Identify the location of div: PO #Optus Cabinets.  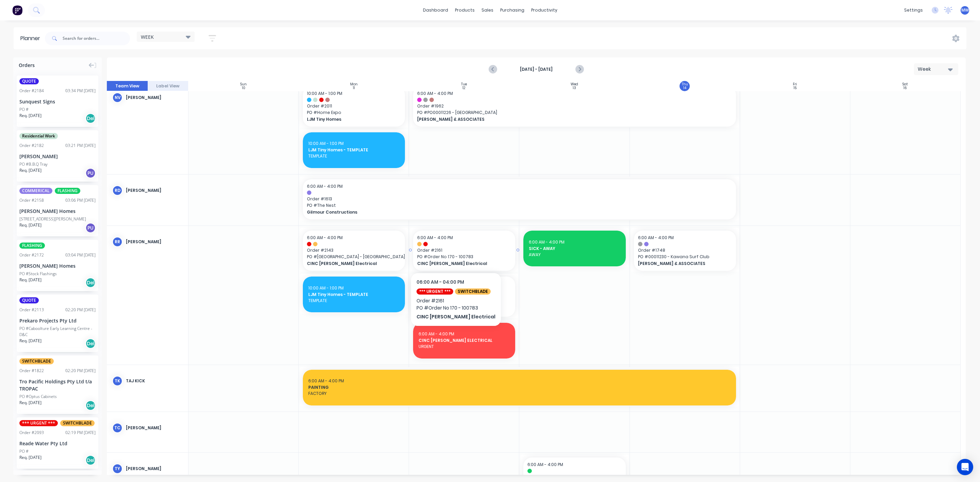
(38, 397).